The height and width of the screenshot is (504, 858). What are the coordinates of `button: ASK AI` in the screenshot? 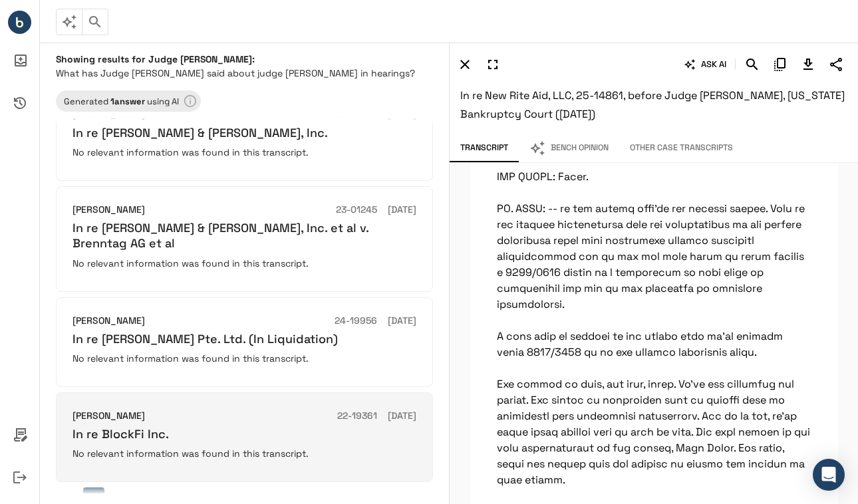 It's located at (706, 65).